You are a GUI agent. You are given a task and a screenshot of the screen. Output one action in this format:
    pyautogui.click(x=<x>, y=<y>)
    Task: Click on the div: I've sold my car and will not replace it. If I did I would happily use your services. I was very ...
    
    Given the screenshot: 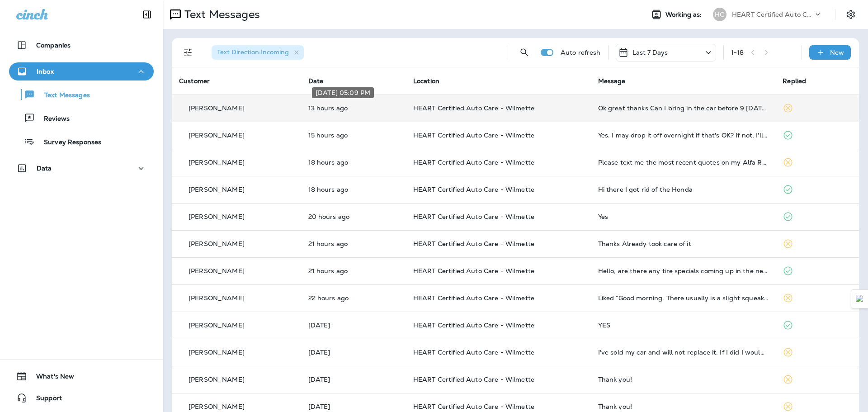 What is the action you would take?
    pyautogui.click(x=683, y=353)
    